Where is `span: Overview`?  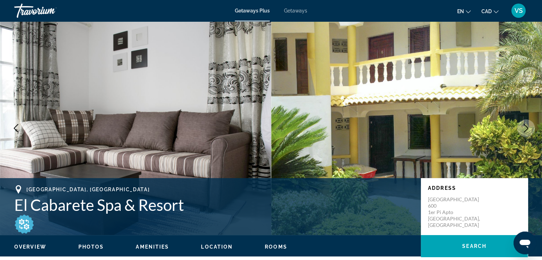 span: Overview is located at coordinates (30, 247).